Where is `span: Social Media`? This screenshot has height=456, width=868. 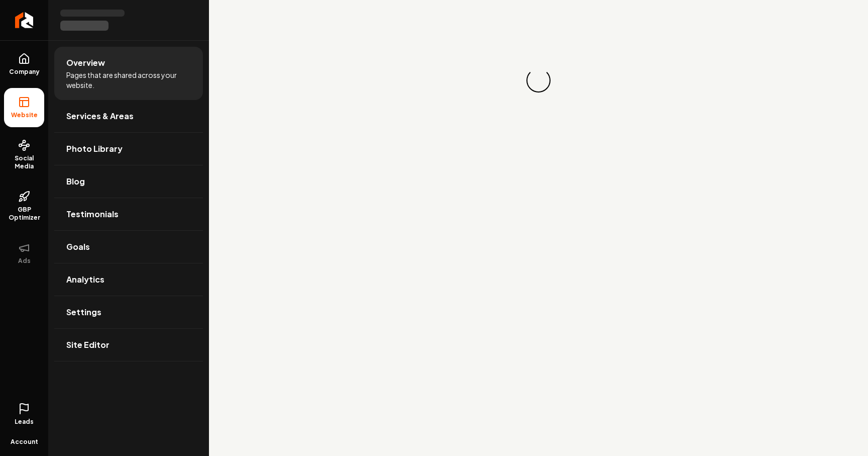 span: Social Media is located at coordinates (24, 163).